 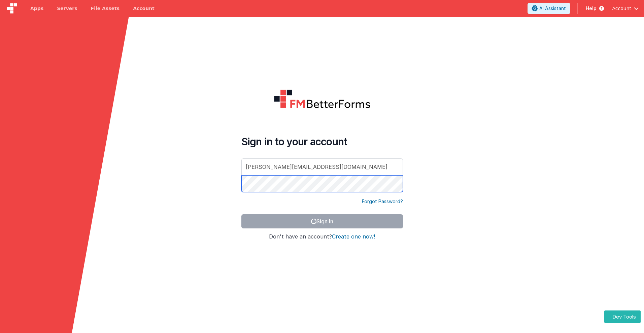 What do you see at coordinates (625, 9) in the screenshot?
I see `button: Account` at bounding box center [625, 9].